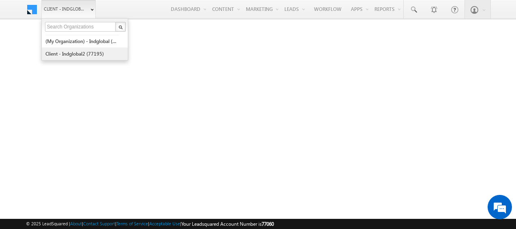 The image size is (516, 229). What do you see at coordinates (82, 41) in the screenshot?
I see `a: (My Organization) - indglobal (48060)` at bounding box center [82, 41].